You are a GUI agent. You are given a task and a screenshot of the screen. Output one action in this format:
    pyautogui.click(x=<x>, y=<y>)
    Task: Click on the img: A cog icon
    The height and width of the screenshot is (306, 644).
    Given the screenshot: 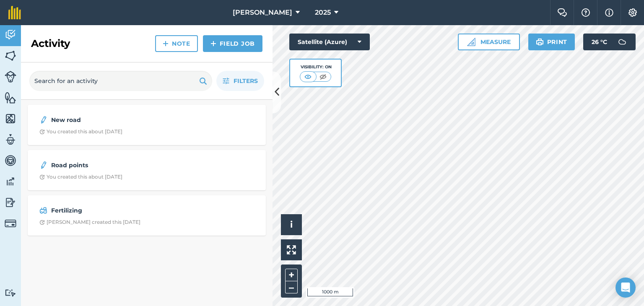 What is the action you would take?
    pyautogui.click(x=633, y=13)
    